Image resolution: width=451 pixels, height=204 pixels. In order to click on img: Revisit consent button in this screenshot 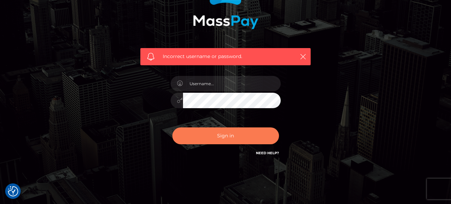, I will do `click(13, 191)`.